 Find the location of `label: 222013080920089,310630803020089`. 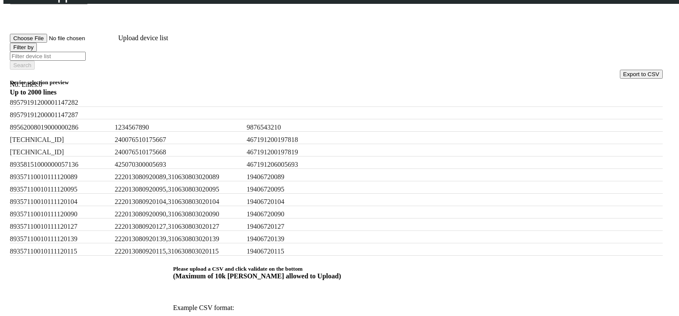

label: 222013080920089,310630803020089 is located at coordinates (179, 177).